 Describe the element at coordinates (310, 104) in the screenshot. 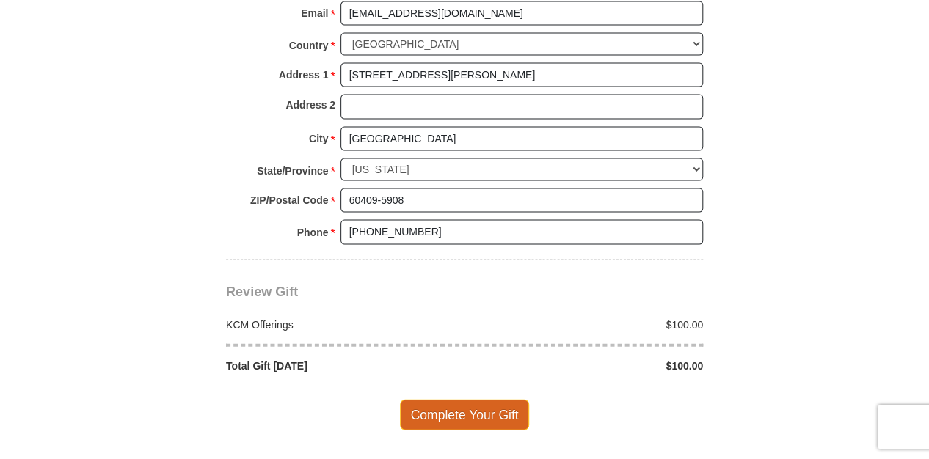

I see `strong: Address 2` at that location.